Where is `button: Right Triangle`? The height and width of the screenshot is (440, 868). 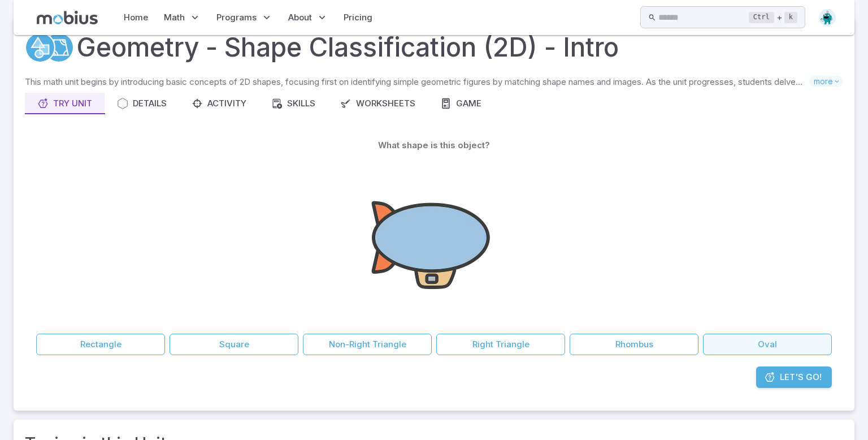 button: Right Triangle is located at coordinates (501, 344).